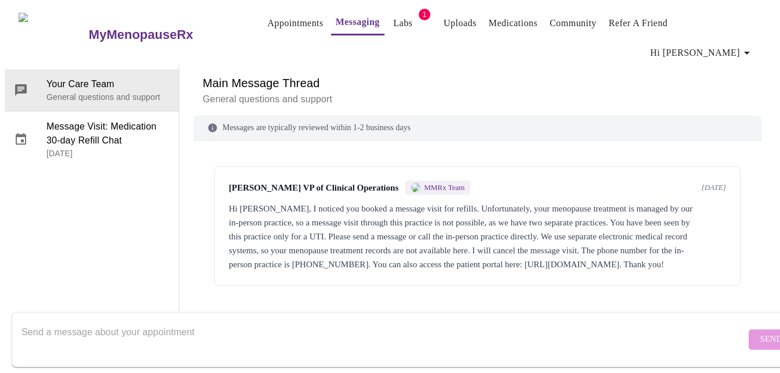  I want to click on a: MyMenopauseRx, so click(163, 35).